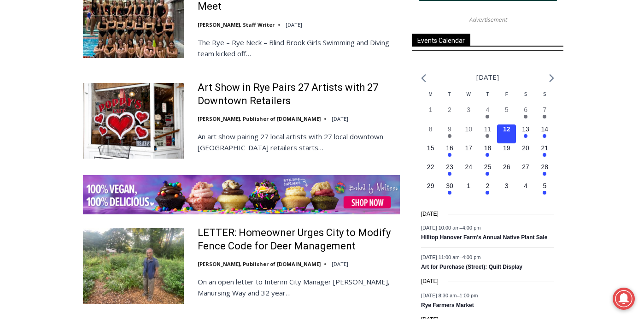 This screenshot has height=319, width=644. What do you see at coordinates (525, 153) in the screenshot?
I see `button: 20` at bounding box center [525, 153].